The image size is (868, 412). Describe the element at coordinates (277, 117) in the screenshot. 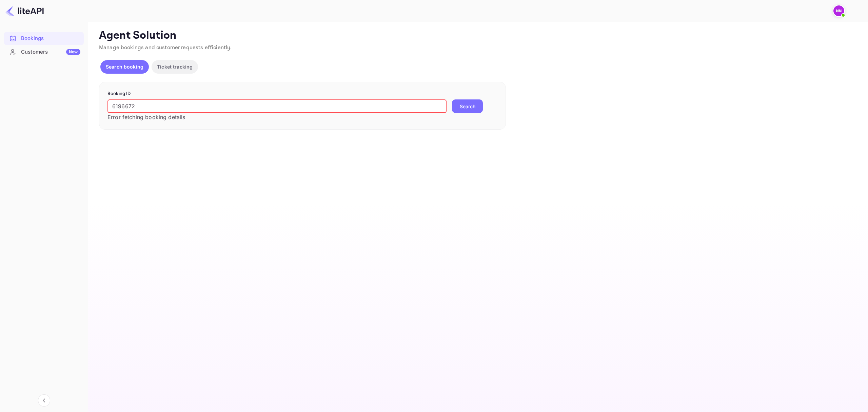

I see `p: Error fetching booking details` at that location.